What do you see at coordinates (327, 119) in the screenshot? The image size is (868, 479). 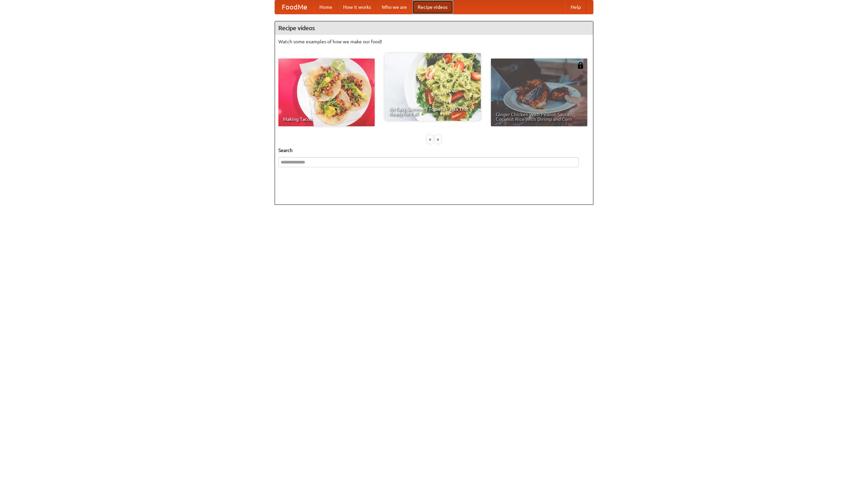 I see `span: Making Tacos` at bounding box center [327, 119].